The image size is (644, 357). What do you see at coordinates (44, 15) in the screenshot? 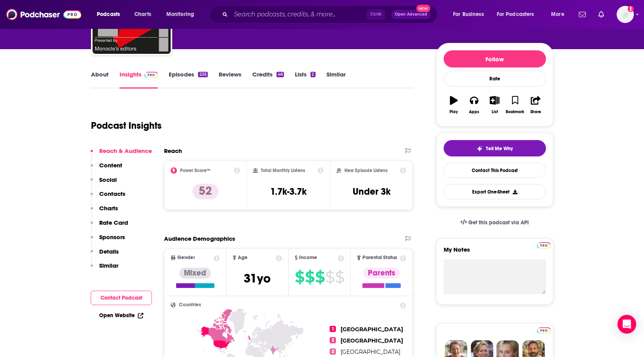
I see `a: Podchaser - Follow, Share and Rate Podcasts` at bounding box center [44, 15].